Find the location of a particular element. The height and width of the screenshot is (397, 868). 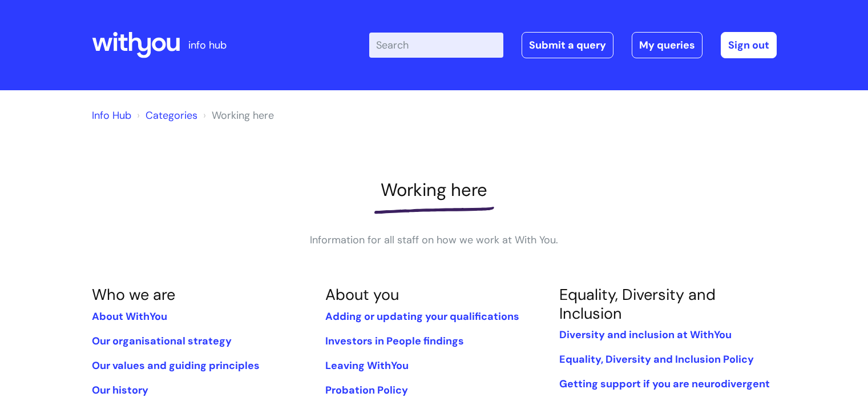

h1: Working here is located at coordinates (434, 190).